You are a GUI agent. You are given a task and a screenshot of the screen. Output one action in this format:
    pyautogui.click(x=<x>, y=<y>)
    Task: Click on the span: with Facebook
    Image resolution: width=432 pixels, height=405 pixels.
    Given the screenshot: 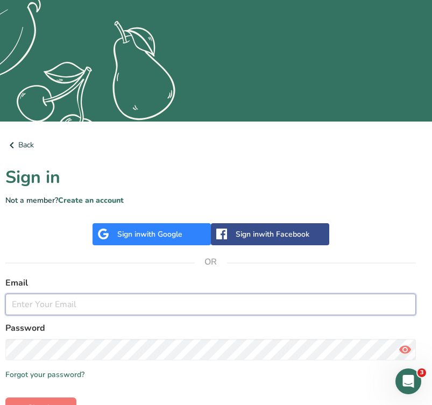 What is the action you would take?
    pyautogui.click(x=284, y=234)
    